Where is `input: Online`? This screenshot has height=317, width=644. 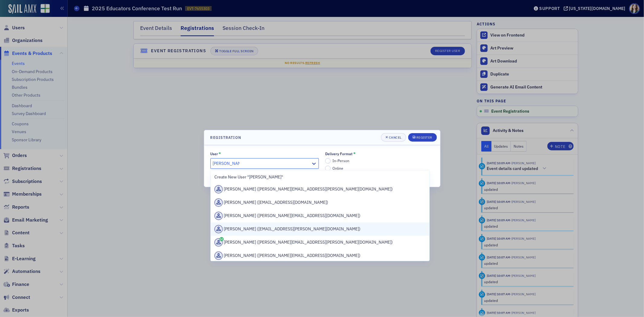 input: Online is located at coordinates (328, 169).